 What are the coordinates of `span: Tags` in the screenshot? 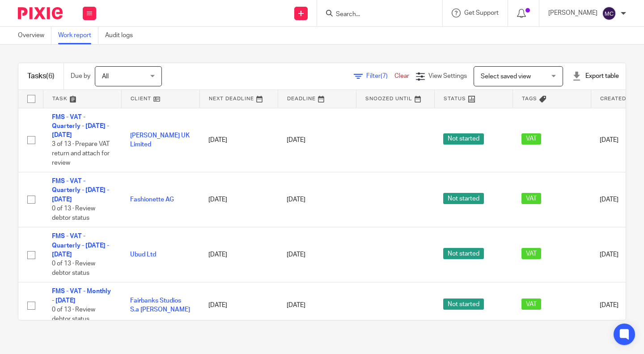 It's located at (529, 98).